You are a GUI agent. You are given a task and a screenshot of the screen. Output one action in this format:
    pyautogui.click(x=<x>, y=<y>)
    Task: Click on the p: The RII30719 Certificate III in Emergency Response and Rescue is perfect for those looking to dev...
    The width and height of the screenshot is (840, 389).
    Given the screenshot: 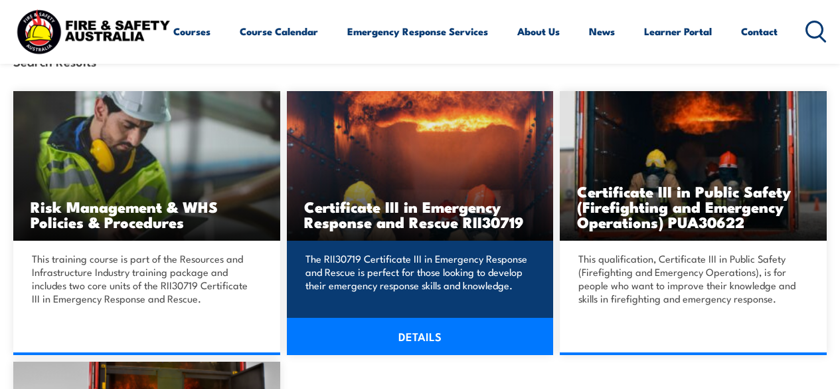 What is the action you would take?
    pyautogui.click(x=418, y=272)
    